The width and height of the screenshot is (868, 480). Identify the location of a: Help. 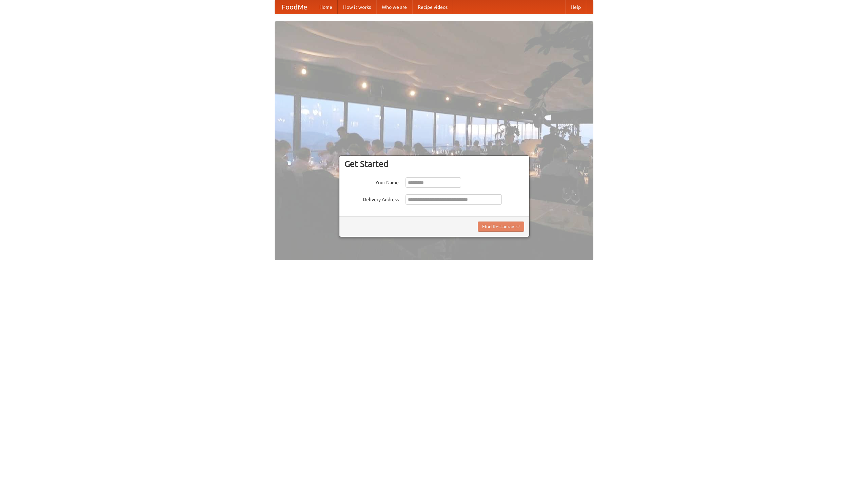
(576, 7).